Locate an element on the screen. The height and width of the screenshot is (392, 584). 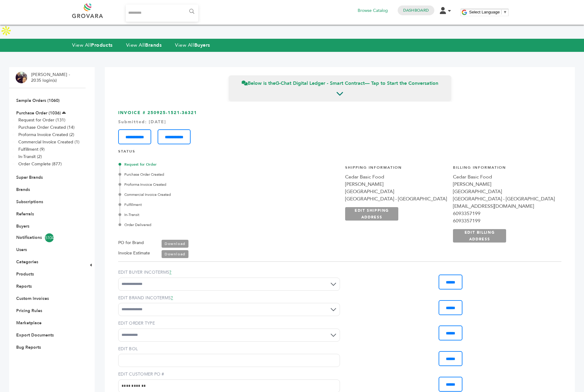
div: Request for Order is located at coordinates (196, 165).